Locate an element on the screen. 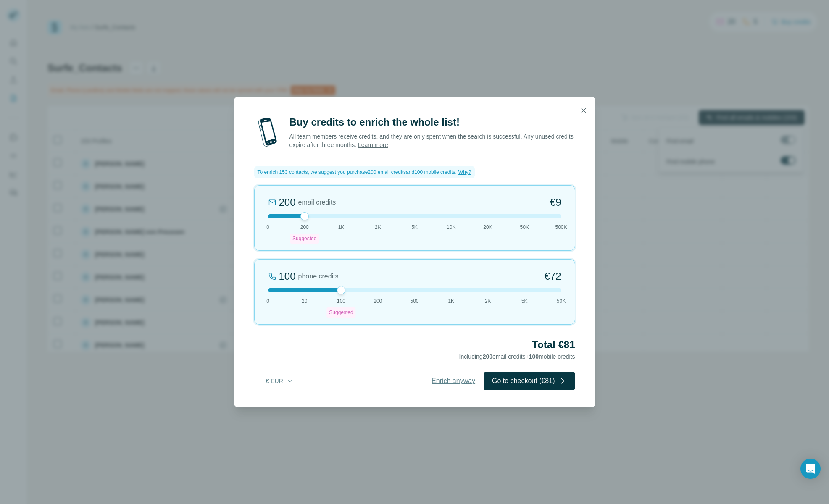 The width and height of the screenshot is (829, 504). span: To enrich 153 contacts, we suggest you purchase 200 email credits and 100 mobile credits . is located at coordinates (357, 172).